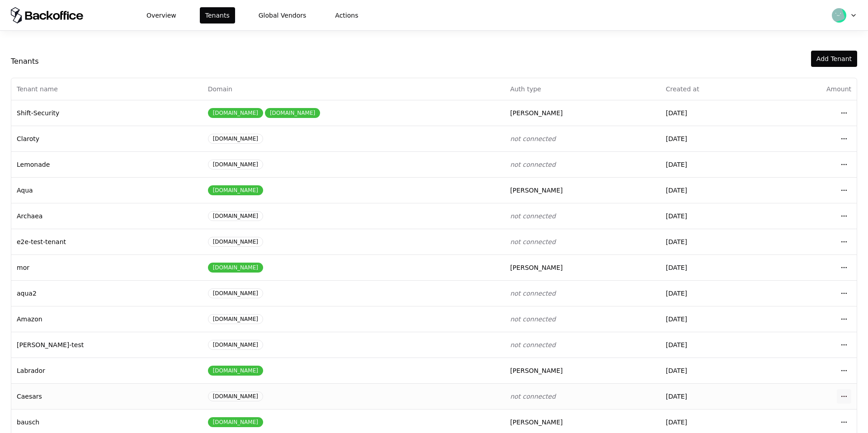 This screenshot has width=868, height=433. What do you see at coordinates (107, 293) in the screenshot?
I see `td: aqua2` at bounding box center [107, 293].